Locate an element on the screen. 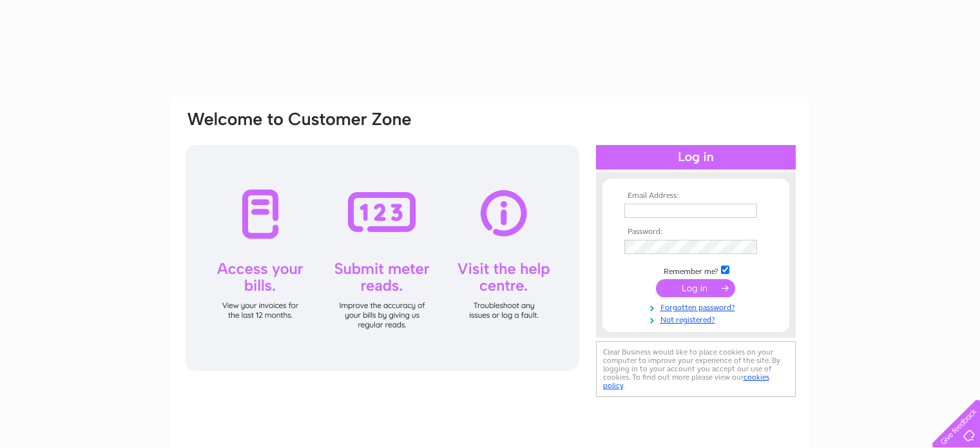  a: cookies policy is located at coordinates (686, 381).